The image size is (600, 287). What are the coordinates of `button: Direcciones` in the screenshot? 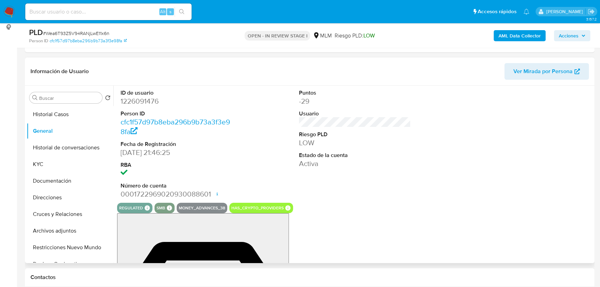 It's located at (70, 197).